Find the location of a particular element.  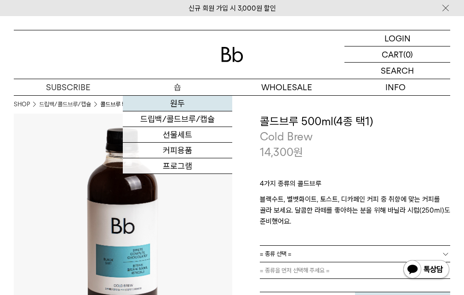

p: 4가지 종류의 콜드브루 is located at coordinates (355, 186).